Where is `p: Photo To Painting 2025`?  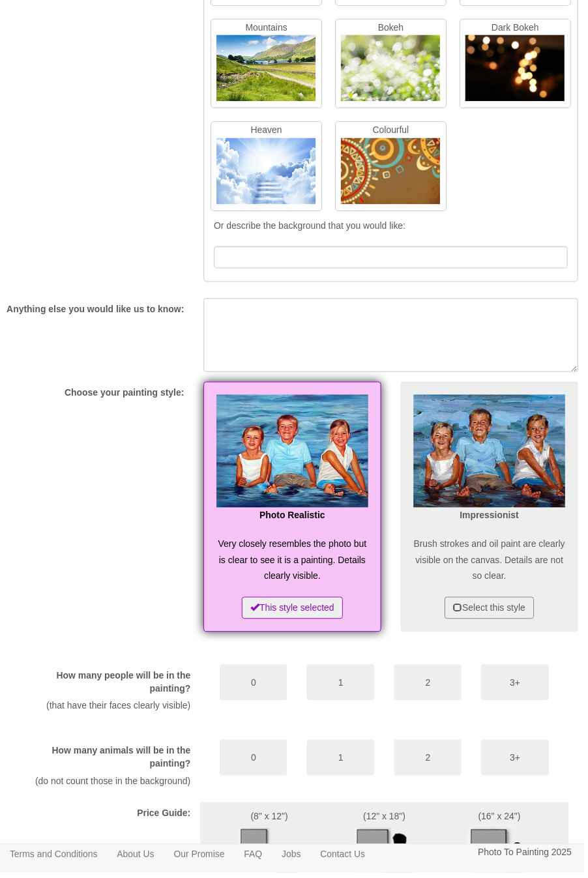
p: Photo To Painting 2025 is located at coordinates (527, 857).